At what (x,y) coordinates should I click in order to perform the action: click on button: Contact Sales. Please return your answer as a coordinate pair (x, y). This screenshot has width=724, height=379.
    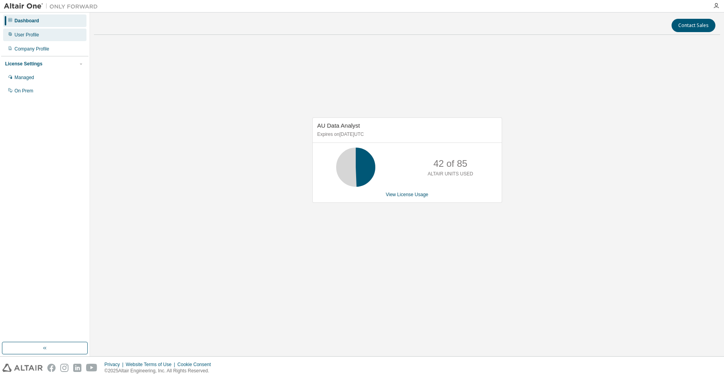
    Looking at the image, I should click on (694, 25).